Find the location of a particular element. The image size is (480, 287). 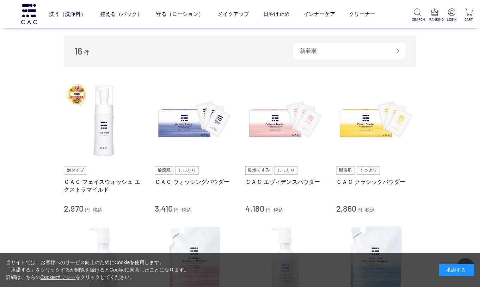

a: クリーナー is located at coordinates (362, 14).